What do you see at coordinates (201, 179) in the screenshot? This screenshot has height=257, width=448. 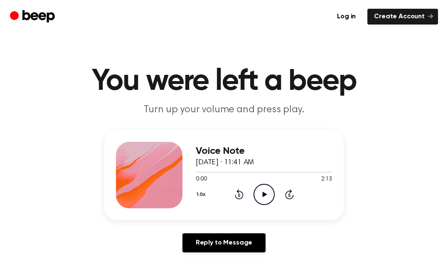 I see `span: 0:00` at bounding box center [201, 179].